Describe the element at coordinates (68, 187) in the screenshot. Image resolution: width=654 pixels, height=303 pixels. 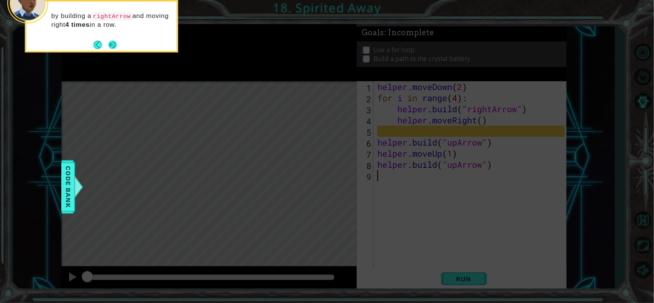
I see `span: Code Bank` at that location.